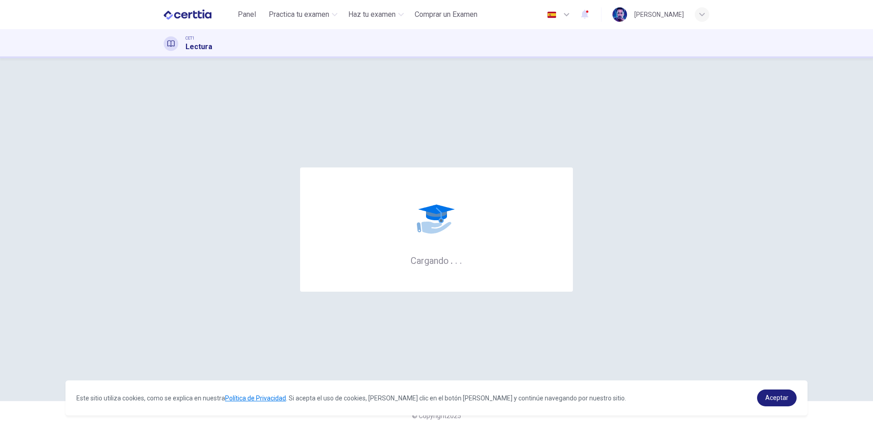  Describe the element at coordinates (776, 397) in the screenshot. I see `a: dismiss cookie message` at that location.